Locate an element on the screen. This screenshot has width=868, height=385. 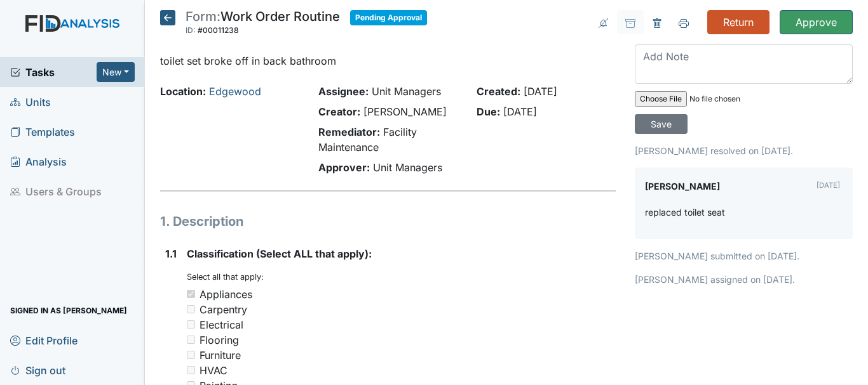
div: Flooring is located at coordinates (219, 340).